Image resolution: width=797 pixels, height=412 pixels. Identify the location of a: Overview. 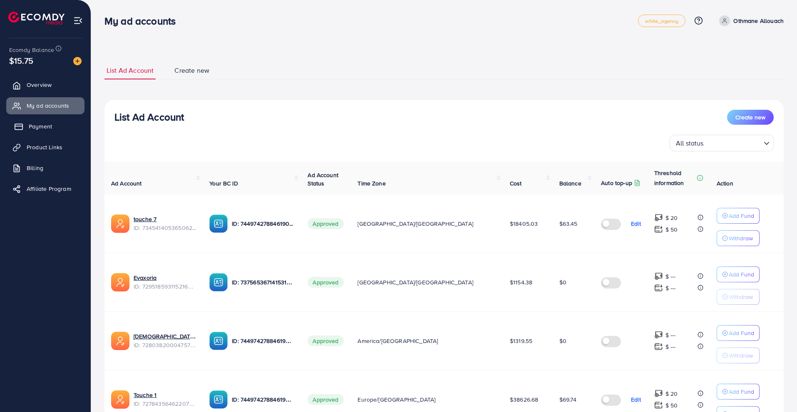
(45, 85).